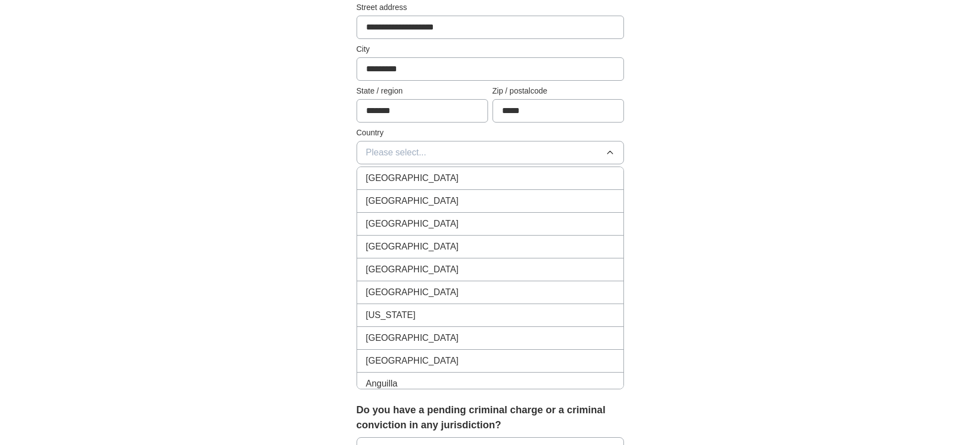  I want to click on label: Country, so click(490, 133).